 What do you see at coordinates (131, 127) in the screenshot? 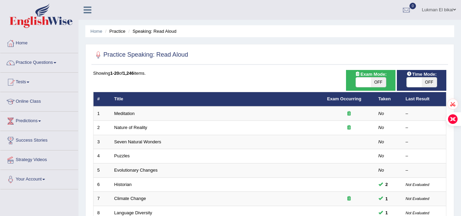
I see `a: Nature of Reality` at bounding box center [131, 127].